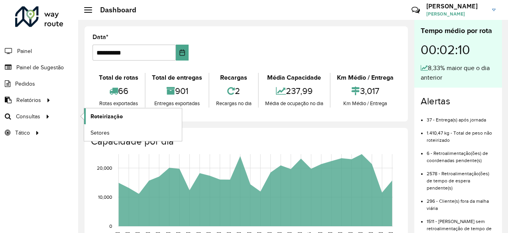 The width and height of the screenshot is (508, 233). I want to click on li: 296 - Cliente(s) fora da malha viária, so click(461, 202).